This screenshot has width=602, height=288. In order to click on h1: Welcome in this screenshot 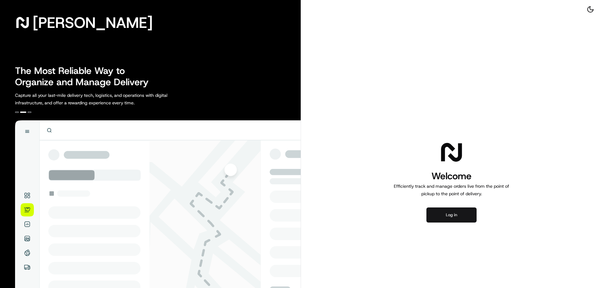, I will do `click(451, 176)`.